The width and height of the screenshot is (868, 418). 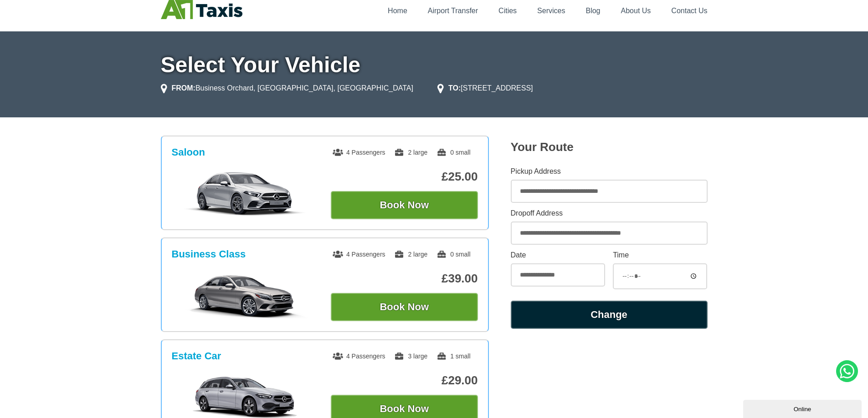 I want to click on h3: Saloon, so click(x=188, y=152).